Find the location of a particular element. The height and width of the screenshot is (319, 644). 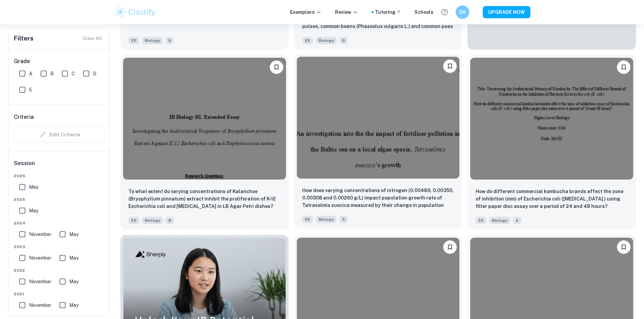

p: Review is located at coordinates (346, 12).